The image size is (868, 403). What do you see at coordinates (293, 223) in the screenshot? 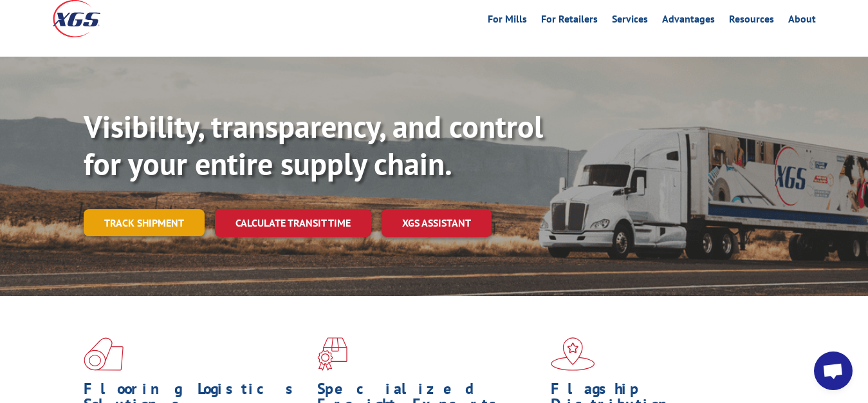
I see `a: Calculate transit time` at bounding box center [293, 223].